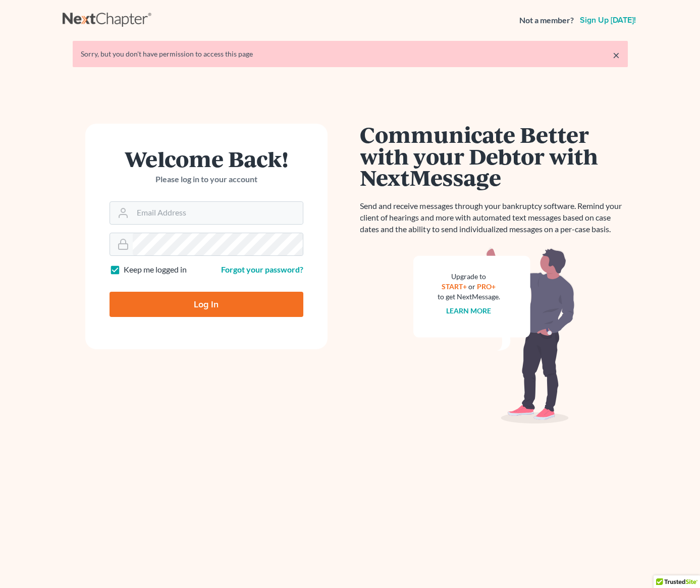  I want to click on p: Send and receive messages through your bankruptcy software. Remind your client of hearings and mo..., so click(495, 218).